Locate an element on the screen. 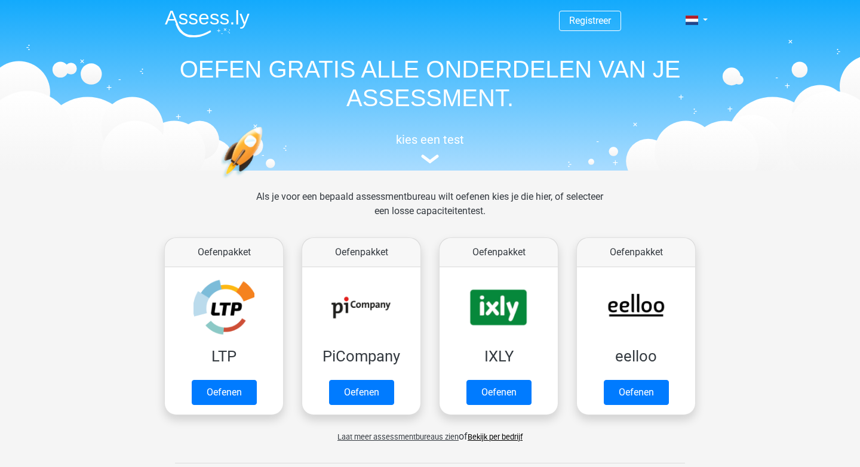 This screenshot has height=467, width=860. img: assessment is located at coordinates (430, 159).